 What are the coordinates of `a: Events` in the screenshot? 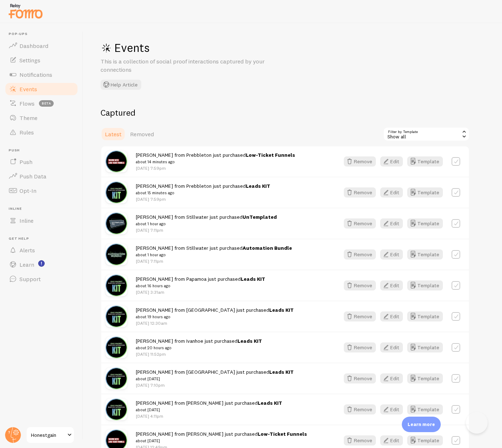 It's located at (41, 89).